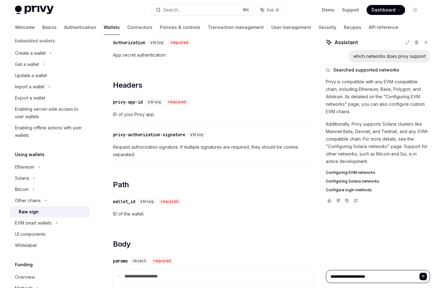 The width and height of the screenshot is (435, 288). I want to click on div: Whitelabel, so click(26, 246).